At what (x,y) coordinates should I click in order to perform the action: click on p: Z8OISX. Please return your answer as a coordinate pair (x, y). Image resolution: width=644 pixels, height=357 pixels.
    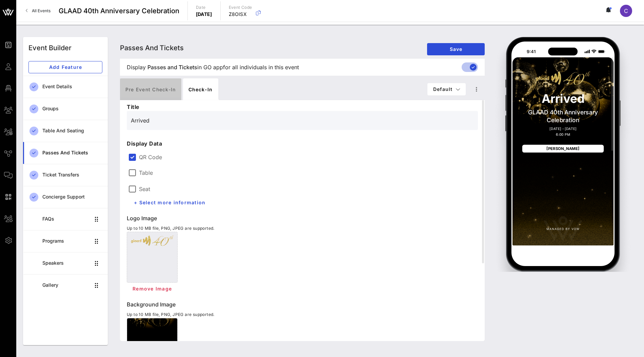
    Looking at the image, I should click on (240, 14).